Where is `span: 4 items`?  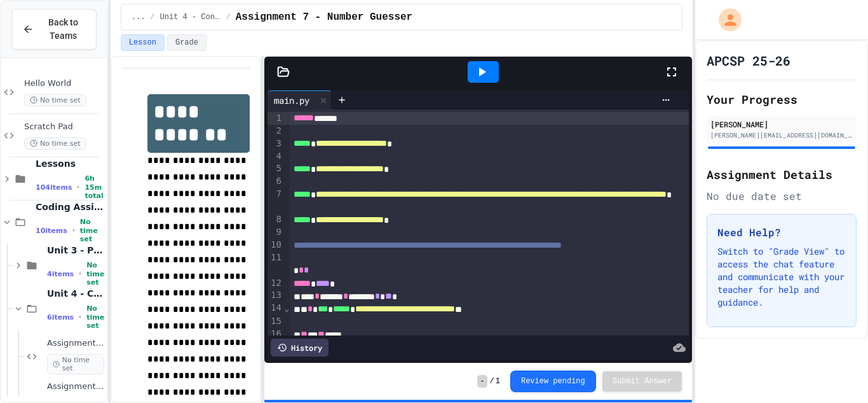 span: 4 items is located at coordinates (60, 274).